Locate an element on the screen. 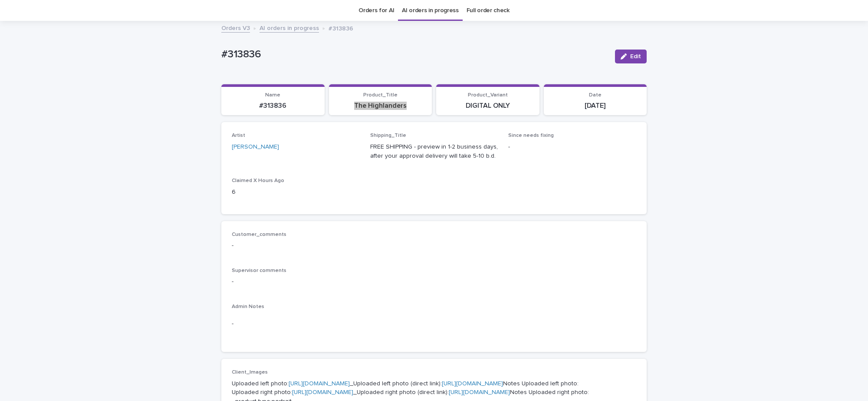 The height and width of the screenshot is (401, 868). span: Since needs fixing is located at coordinates (531, 135).